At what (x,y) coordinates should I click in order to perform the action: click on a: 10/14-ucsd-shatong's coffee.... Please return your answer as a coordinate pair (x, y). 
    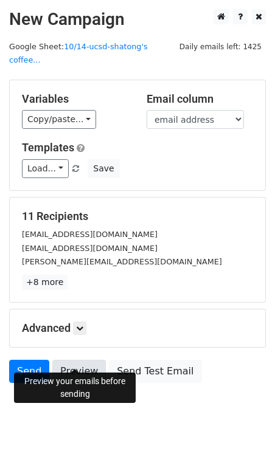
    Looking at the image, I should click on (78, 53).